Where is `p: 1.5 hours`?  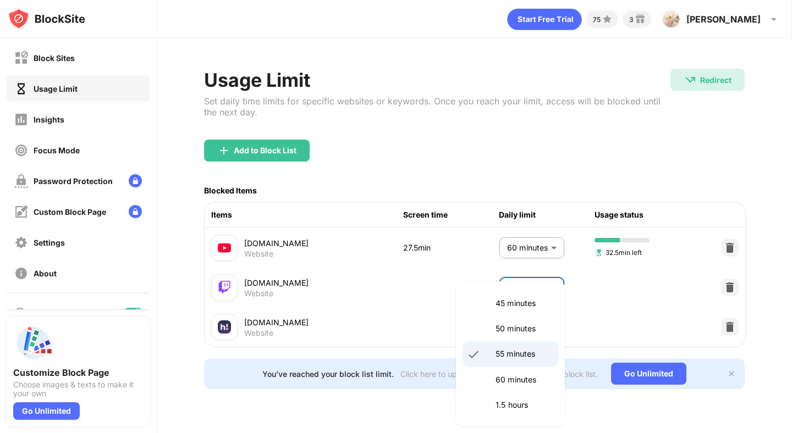 p: 1.5 hours is located at coordinates (523, 405).